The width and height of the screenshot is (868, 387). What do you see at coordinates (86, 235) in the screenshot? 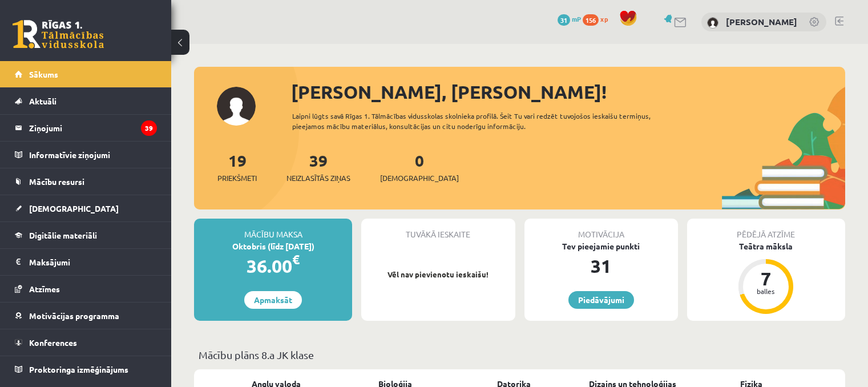
I see `a: Digitālie materiāli` at bounding box center [86, 235].